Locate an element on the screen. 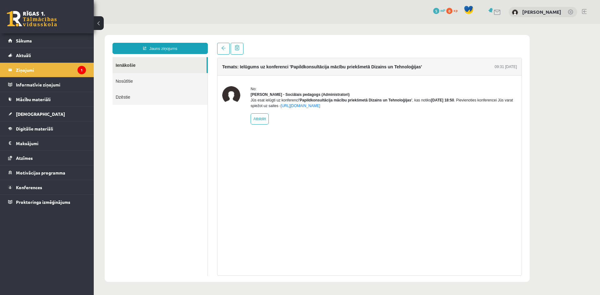 The height and width of the screenshot is (295, 600). span: 5 is located at coordinates (436, 11).